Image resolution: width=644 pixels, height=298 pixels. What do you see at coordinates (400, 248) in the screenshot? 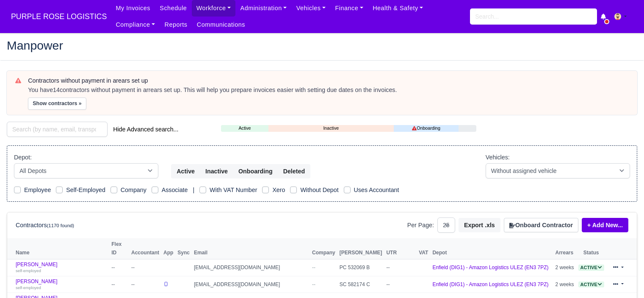
I see `th: UTR` at bounding box center [400, 248].